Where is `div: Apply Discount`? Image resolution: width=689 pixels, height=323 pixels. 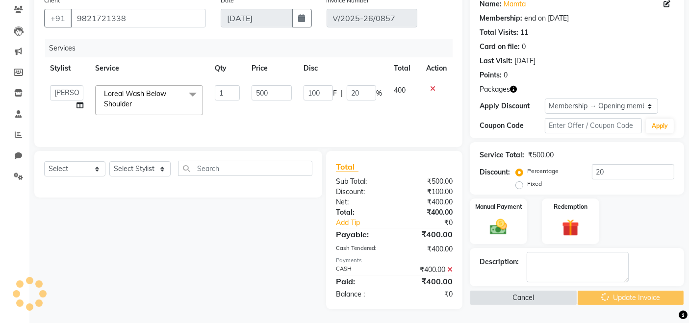
div: Apply Discount is located at coordinates (512, 106).